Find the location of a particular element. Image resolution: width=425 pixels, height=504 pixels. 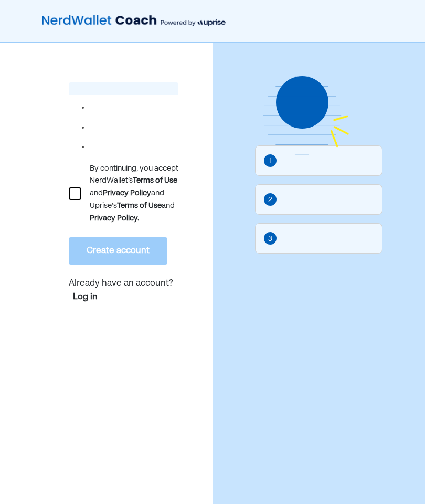

p: Already have an account? is located at coordinates (124, 290).